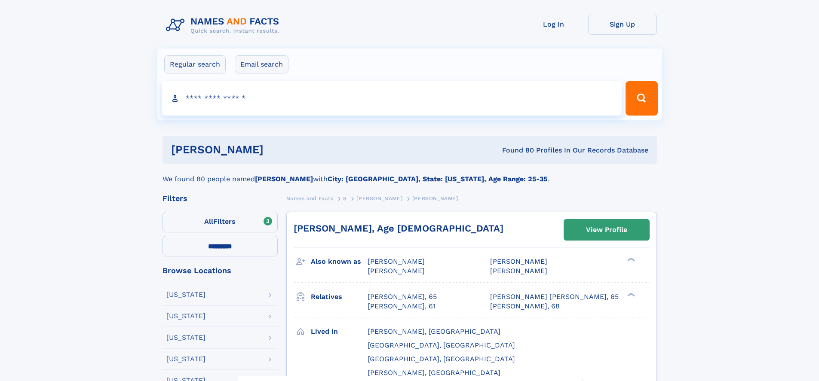 The image size is (819, 381). I want to click on label: Regular search, so click(195, 65).